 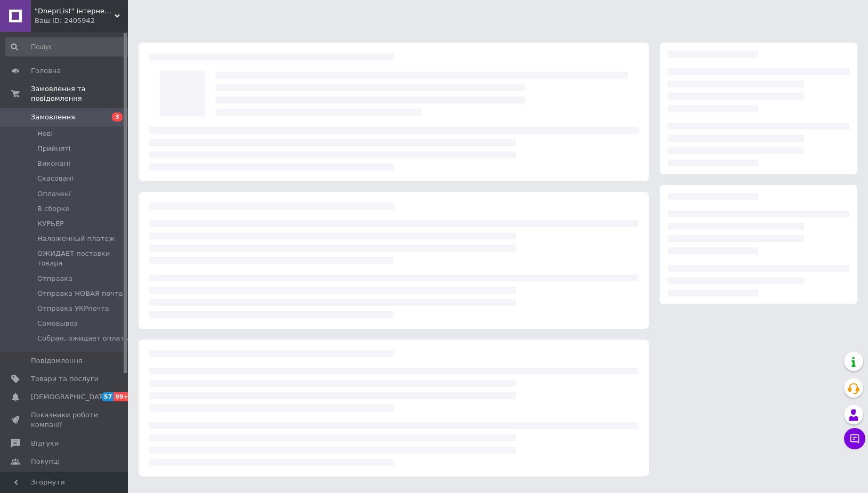 What do you see at coordinates (57, 323) in the screenshot?
I see `span: Самовывоз` at bounding box center [57, 323].